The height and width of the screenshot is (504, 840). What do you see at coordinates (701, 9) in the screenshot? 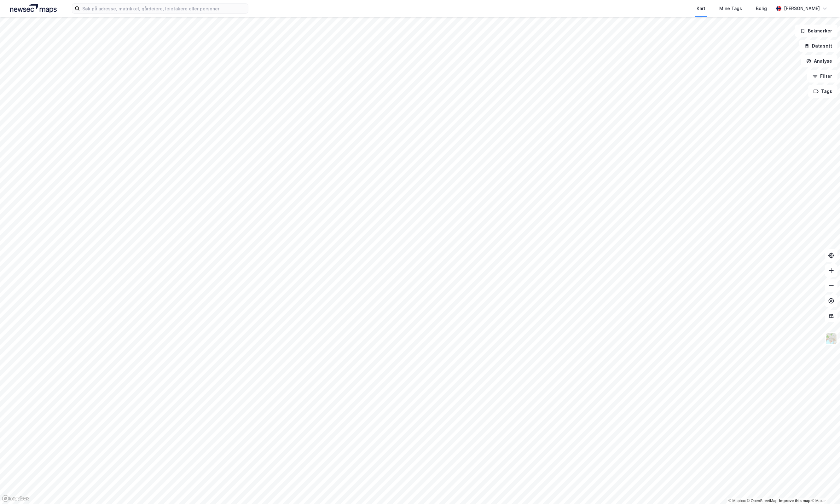
I see `div: Kart` at bounding box center [701, 9].